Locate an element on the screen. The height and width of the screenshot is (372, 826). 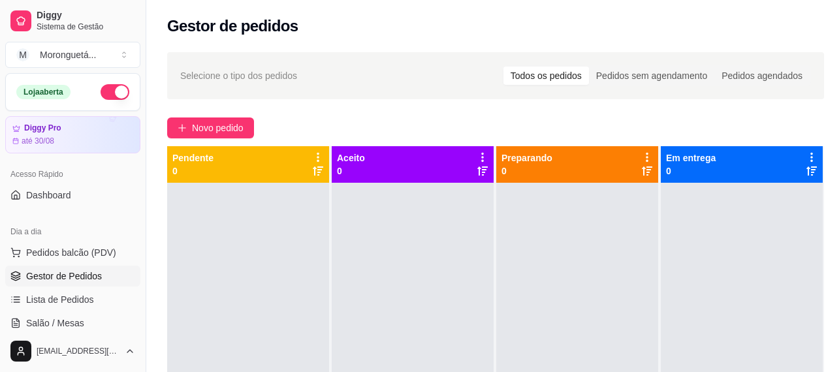
span: Dashboard is located at coordinates (48, 195).